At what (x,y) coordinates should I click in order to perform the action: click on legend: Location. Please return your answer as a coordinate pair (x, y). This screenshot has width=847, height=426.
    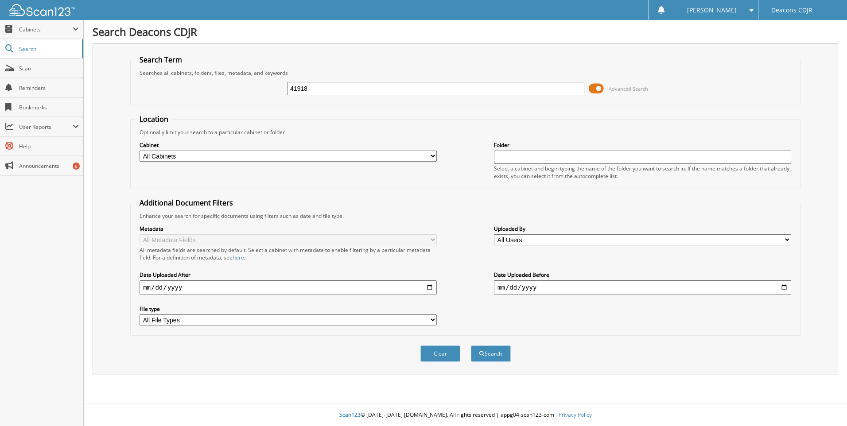
    Looking at the image, I should click on (154, 119).